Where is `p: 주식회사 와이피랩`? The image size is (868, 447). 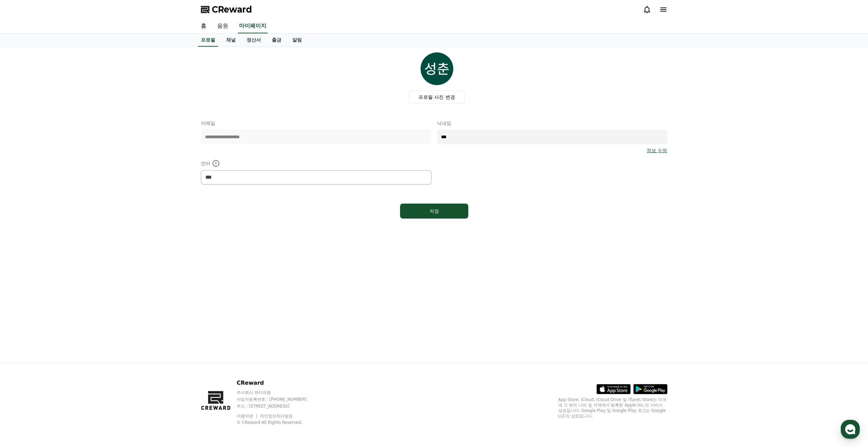 p: 주식회사 와이피랩 is located at coordinates (279, 393).